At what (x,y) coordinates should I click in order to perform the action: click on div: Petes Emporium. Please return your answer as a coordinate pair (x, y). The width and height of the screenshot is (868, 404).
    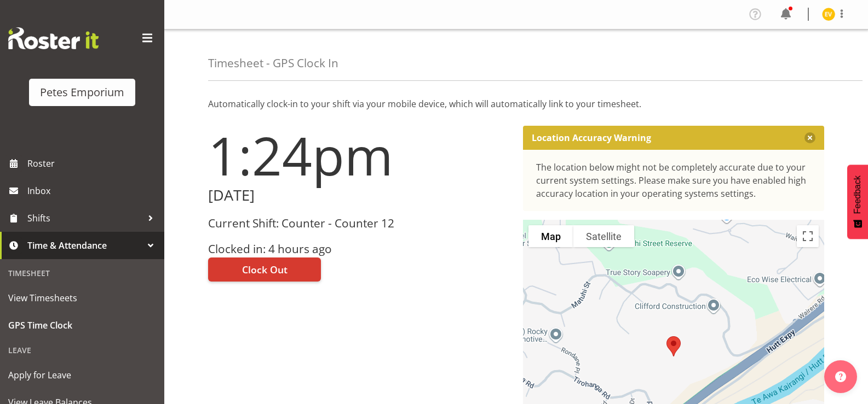
    Looking at the image, I should click on (82, 92).